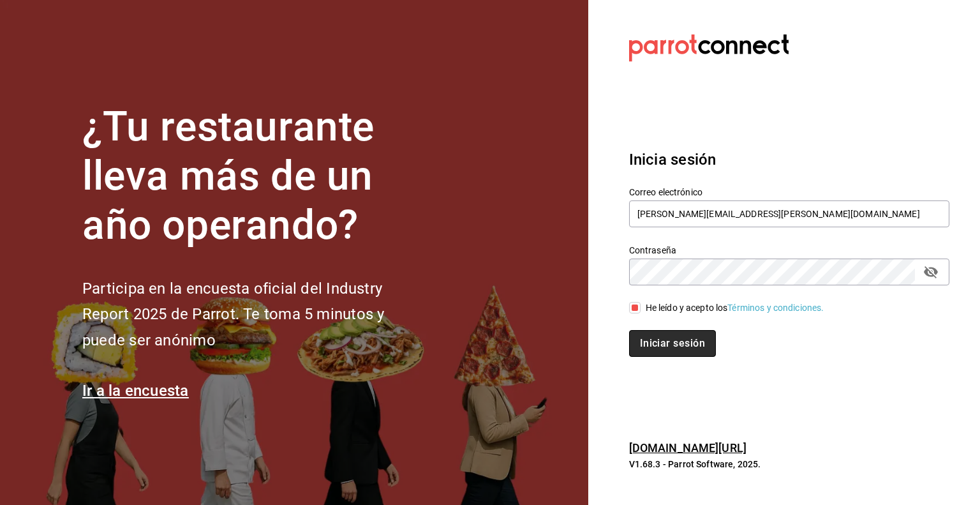 The height and width of the screenshot is (505, 980). What do you see at coordinates (735, 307) in the screenshot?
I see `div: He leído y acepto los` at bounding box center [735, 307].